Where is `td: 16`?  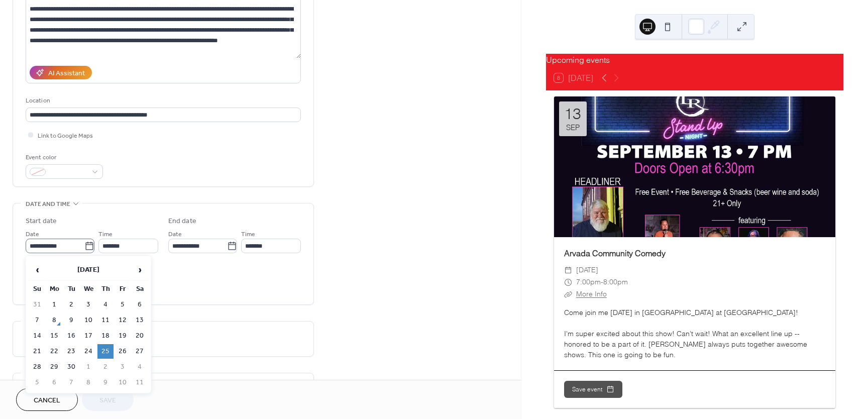
td: 16 is located at coordinates (71, 335).